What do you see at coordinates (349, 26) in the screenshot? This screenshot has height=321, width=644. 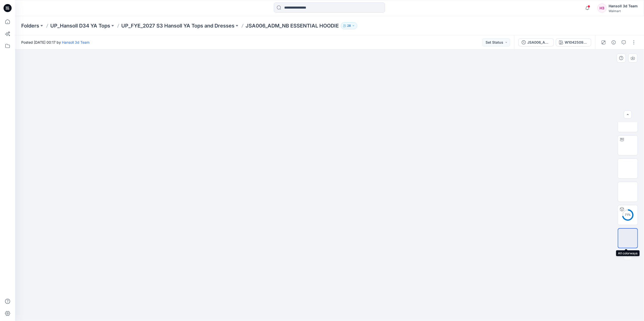 I see `button: 28` at bounding box center [349, 26].